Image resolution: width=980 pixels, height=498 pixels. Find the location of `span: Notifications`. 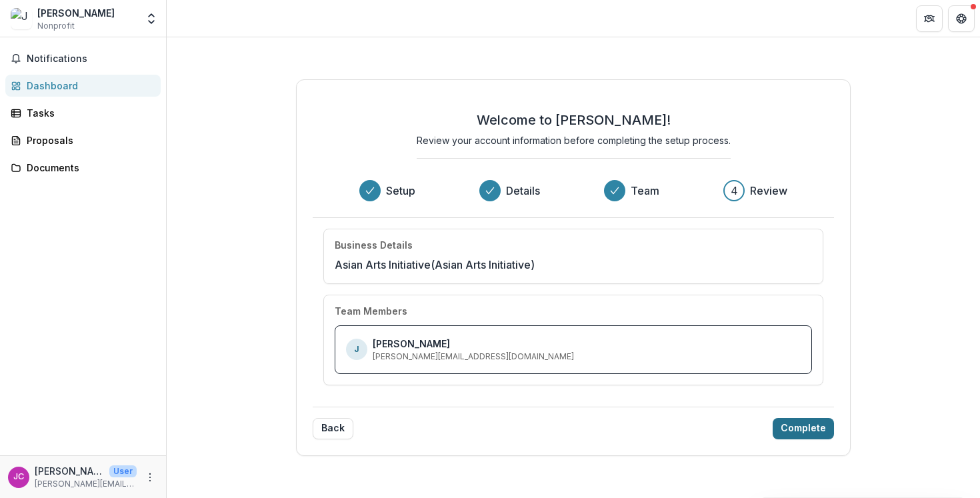

span: Notifications is located at coordinates (91, 59).